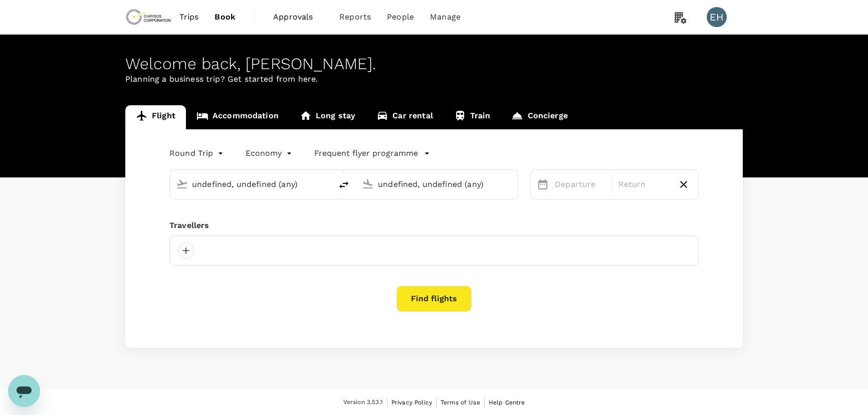 This screenshot has width=868, height=415. I want to click on button: delete, so click(343, 185).